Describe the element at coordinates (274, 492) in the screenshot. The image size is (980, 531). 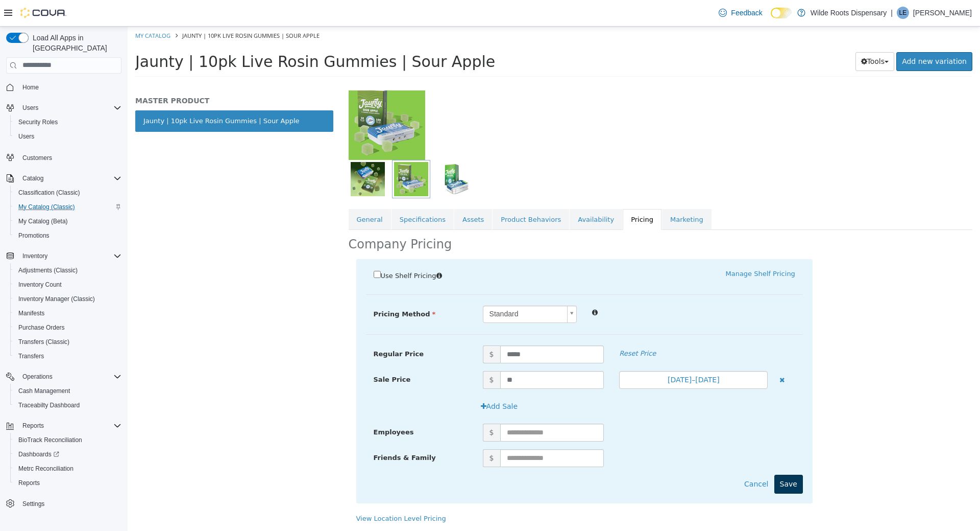
I see `a: View Location Level Pricing` at that location.